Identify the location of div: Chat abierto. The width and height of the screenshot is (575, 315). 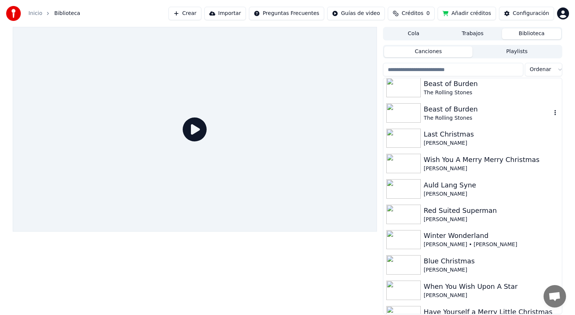
(555, 297).